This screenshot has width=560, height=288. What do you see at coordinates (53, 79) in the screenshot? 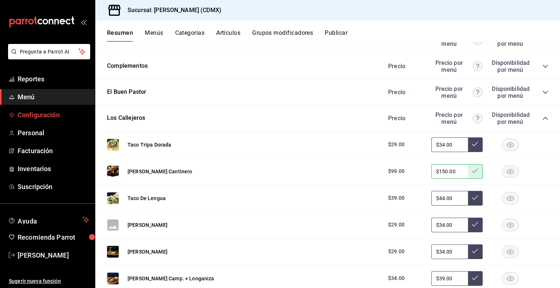
I see `span: Reportes` at bounding box center [53, 79].